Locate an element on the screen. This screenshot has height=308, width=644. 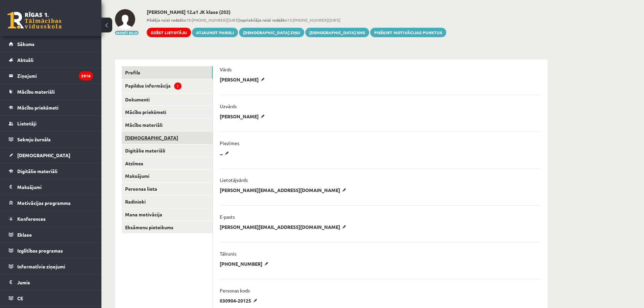
span: Mācību priekšmeti is located at coordinates (38, 108).